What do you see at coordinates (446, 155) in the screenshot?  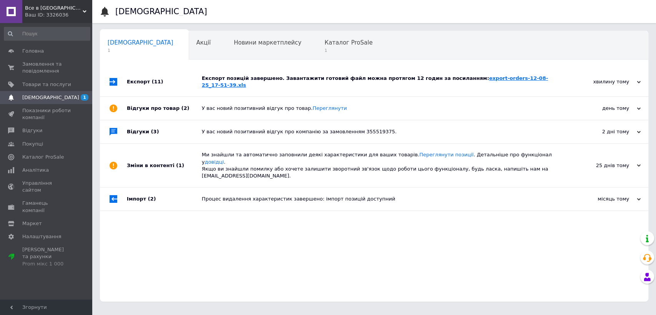 I see `a: Переглянути позиції` at bounding box center [446, 155].